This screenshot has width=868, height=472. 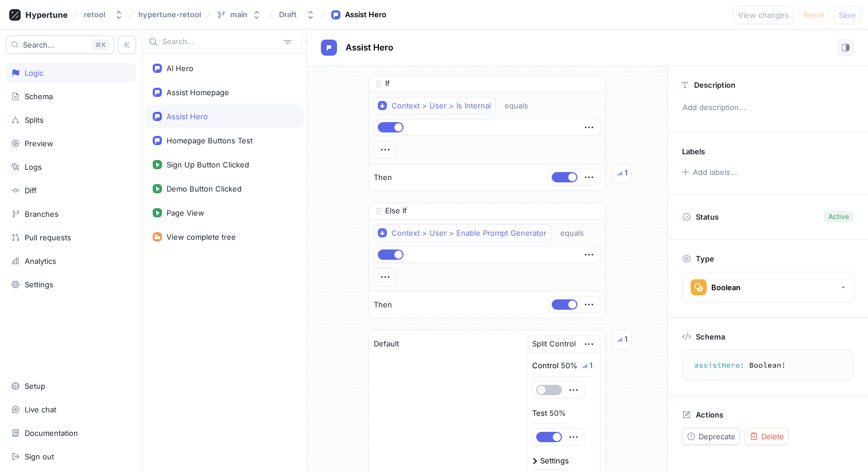 What do you see at coordinates (34, 167) in the screenshot?
I see `div: Logs` at bounding box center [34, 167].